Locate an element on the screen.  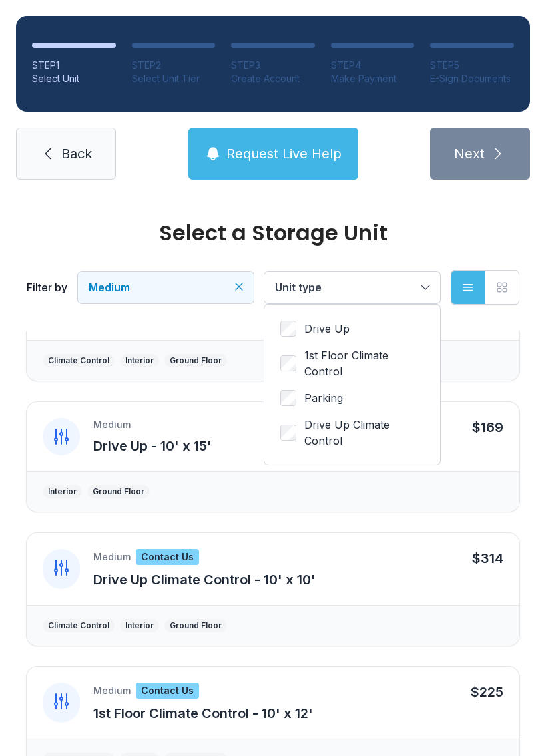
button: Medium is located at coordinates (166, 288).